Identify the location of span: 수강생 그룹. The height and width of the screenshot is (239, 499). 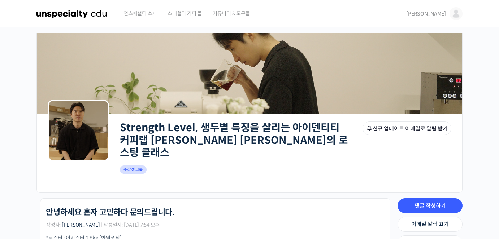
(133, 170).